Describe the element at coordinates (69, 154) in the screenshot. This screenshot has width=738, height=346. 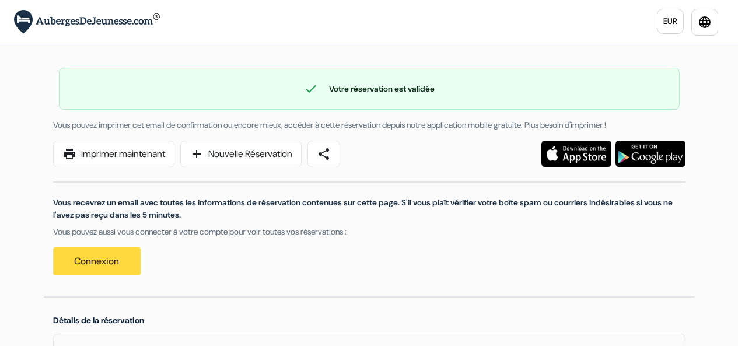
I see `span: print` at that location.